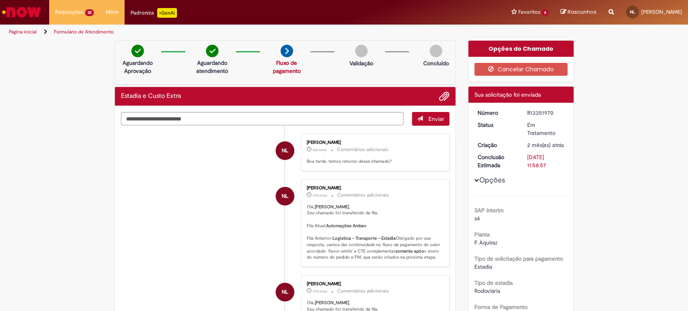 The image size is (688, 311). What do you see at coordinates (501, 307) in the screenshot?
I see `b: Forma de Pagamento` at bounding box center [501, 307].